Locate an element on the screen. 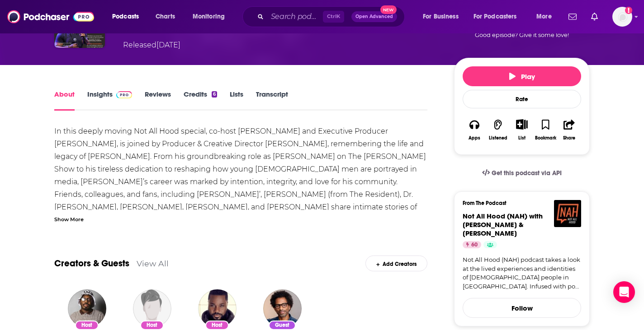 This screenshot has height=330, width=644. span: 60 is located at coordinates (474, 245).